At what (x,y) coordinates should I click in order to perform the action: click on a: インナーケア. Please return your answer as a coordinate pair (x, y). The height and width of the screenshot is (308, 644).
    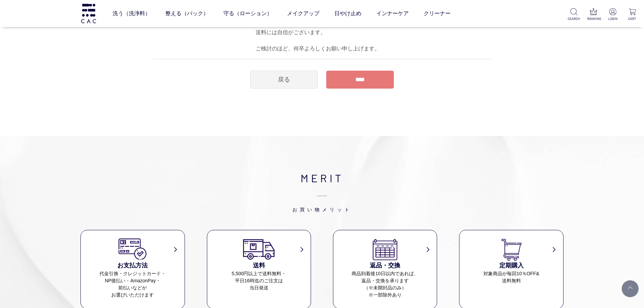
    Looking at the image, I should click on (393, 13).